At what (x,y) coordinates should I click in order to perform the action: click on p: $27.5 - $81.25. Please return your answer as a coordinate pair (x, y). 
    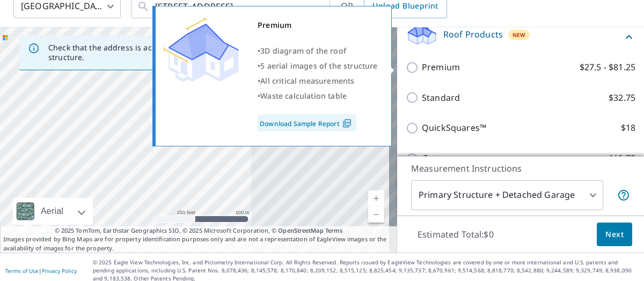
    Looking at the image, I should click on (608, 67).